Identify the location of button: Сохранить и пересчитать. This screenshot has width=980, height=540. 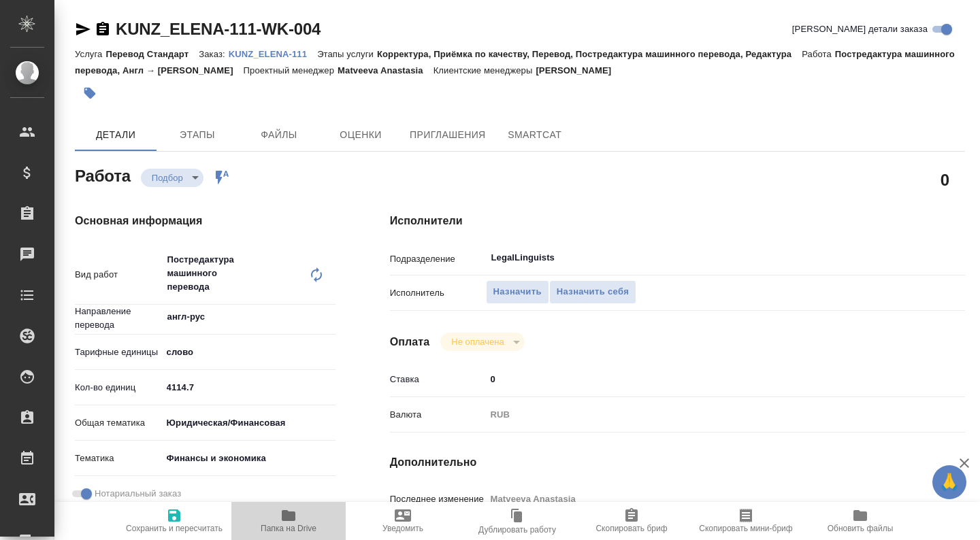
(174, 522).